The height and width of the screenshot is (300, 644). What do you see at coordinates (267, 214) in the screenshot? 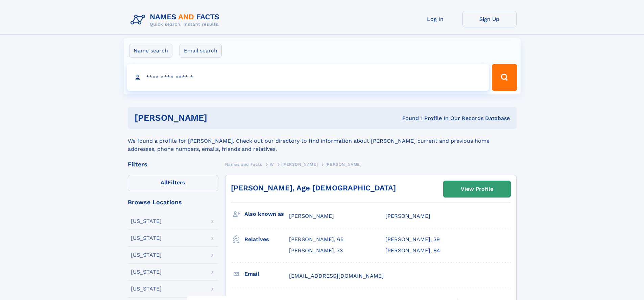
I see `h3: Also known as` at bounding box center [267, 214].